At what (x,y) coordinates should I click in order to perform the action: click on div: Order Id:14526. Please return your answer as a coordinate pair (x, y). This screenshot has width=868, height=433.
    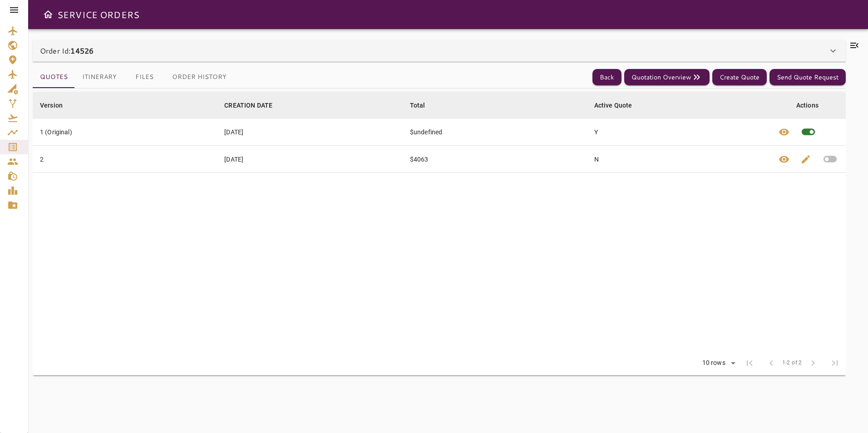
    Looking at the image, I should click on (439, 51).